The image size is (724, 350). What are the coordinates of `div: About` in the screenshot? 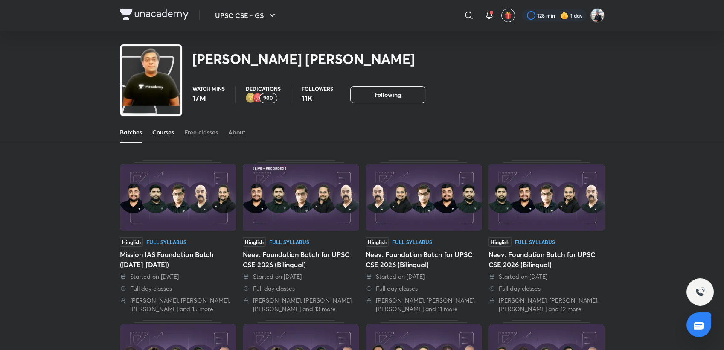 It's located at (237, 132).